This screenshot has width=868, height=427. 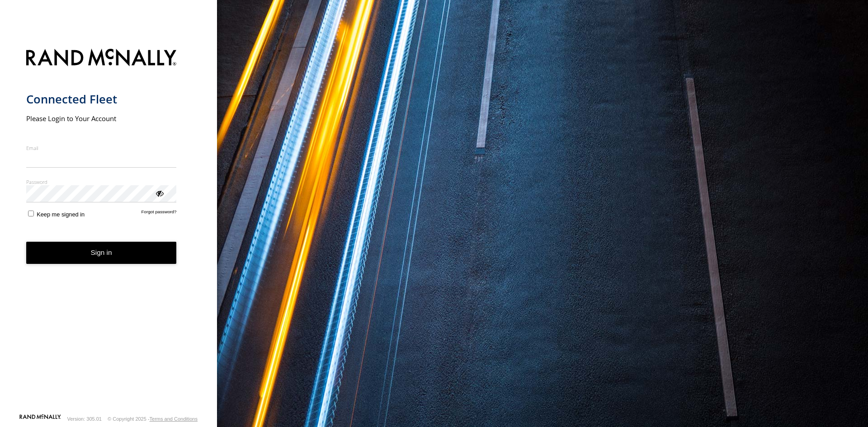 I want to click on div: ViewPassword, so click(x=159, y=193).